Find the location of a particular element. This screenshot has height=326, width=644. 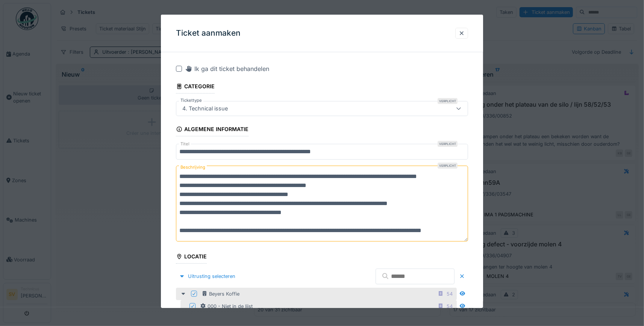

label: Tickettype is located at coordinates (191, 100).